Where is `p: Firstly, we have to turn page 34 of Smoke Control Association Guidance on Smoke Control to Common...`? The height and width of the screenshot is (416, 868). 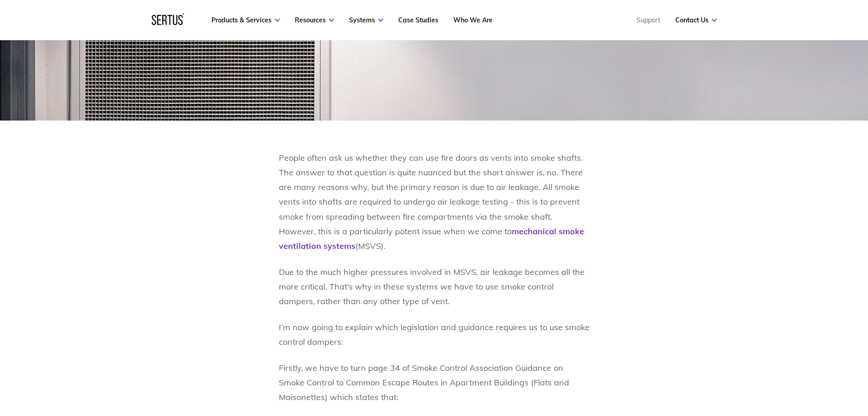
p: Firstly, we have to turn page 34 of Smoke Control Association Guidance on Smoke Control to Common... is located at coordinates (434, 382).